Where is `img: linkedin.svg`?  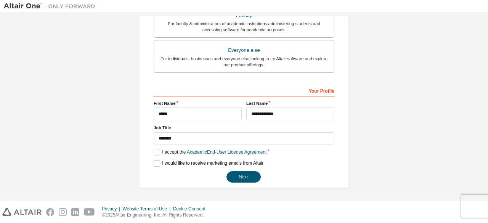
img: linkedin.svg is located at coordinates (75, 212).